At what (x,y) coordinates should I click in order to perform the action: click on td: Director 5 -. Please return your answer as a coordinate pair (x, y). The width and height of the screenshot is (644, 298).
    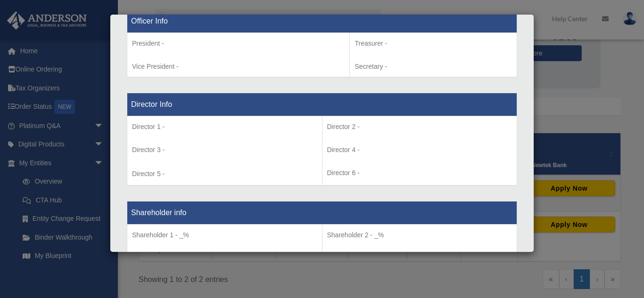
    Looking at the image, I should click on (225, 151).